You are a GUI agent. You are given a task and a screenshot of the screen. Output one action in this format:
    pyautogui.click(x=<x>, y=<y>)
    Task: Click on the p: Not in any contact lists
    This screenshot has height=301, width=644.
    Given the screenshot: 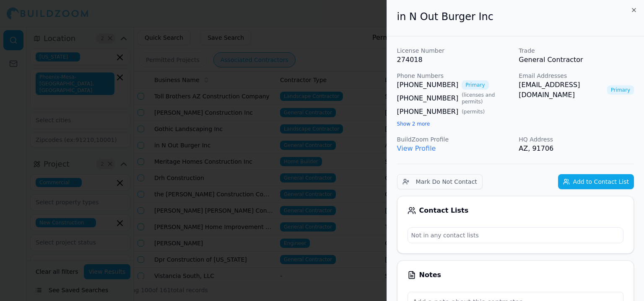 What is the action you would take?
    pyautogui.click(x=516, y=235)
    